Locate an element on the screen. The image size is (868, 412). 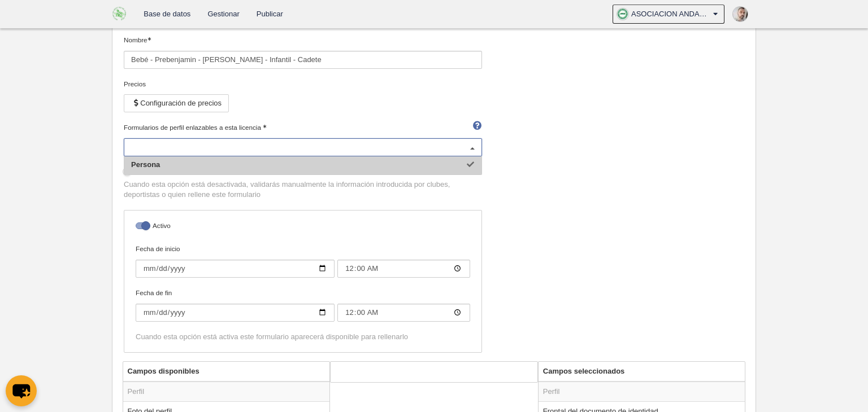
p: Cuando esta opción está desactivada, validarás manualmente la información introducida por clubes,... is located at coordinates (303, 190).